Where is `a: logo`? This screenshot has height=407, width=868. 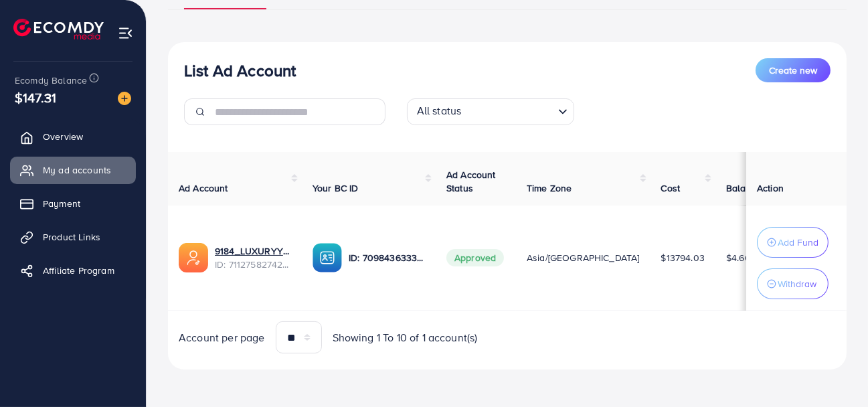 a: logo is located at coordinates (58, 29).